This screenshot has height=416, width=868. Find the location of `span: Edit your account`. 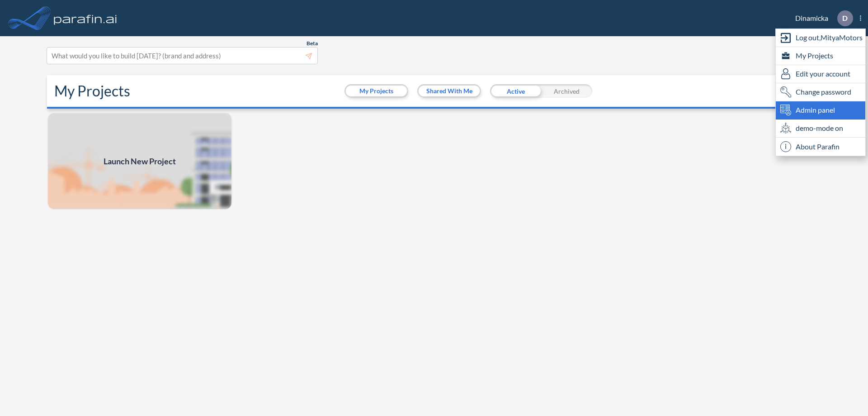

span: Edit your account is located at coordinates (823, 74).